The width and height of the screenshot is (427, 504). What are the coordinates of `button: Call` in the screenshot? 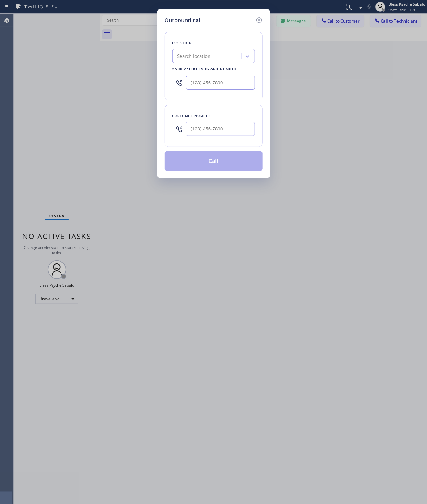 It's located at (214, 161).